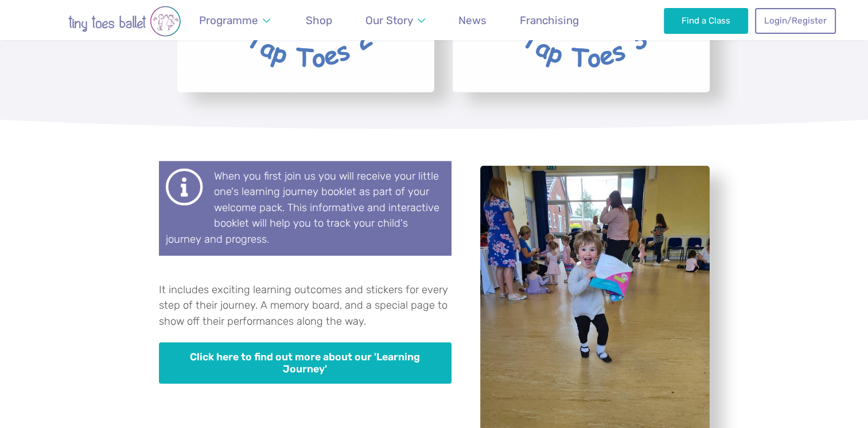 This screenshot has height=428, width=868. What do you see at coordinates (389, 20) in the screenshot?
I see `span: Our Story` at bounding box center [389, 20].